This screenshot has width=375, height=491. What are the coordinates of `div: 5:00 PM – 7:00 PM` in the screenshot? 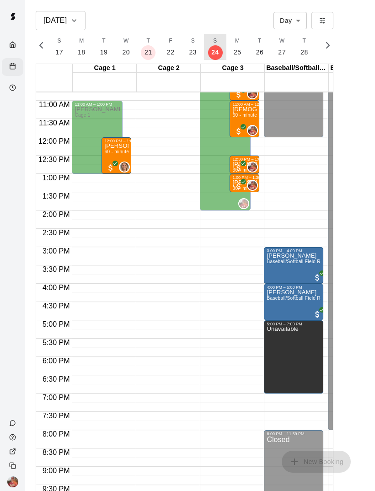 It's located at (285, 324).